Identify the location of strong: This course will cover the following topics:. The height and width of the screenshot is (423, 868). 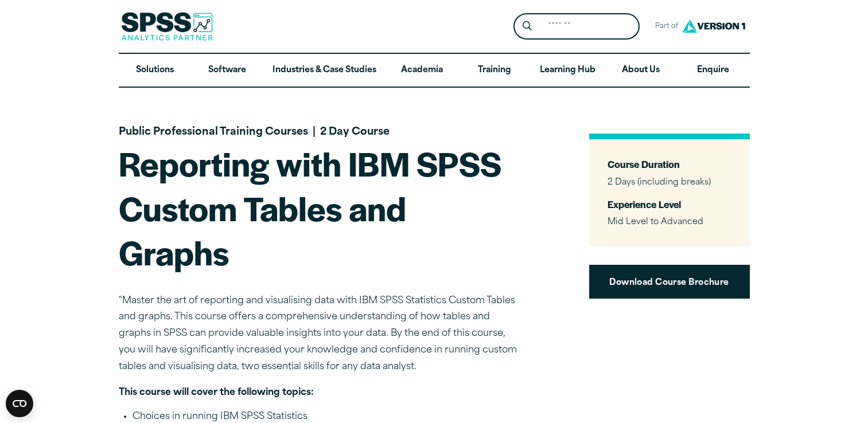
(216, 393).